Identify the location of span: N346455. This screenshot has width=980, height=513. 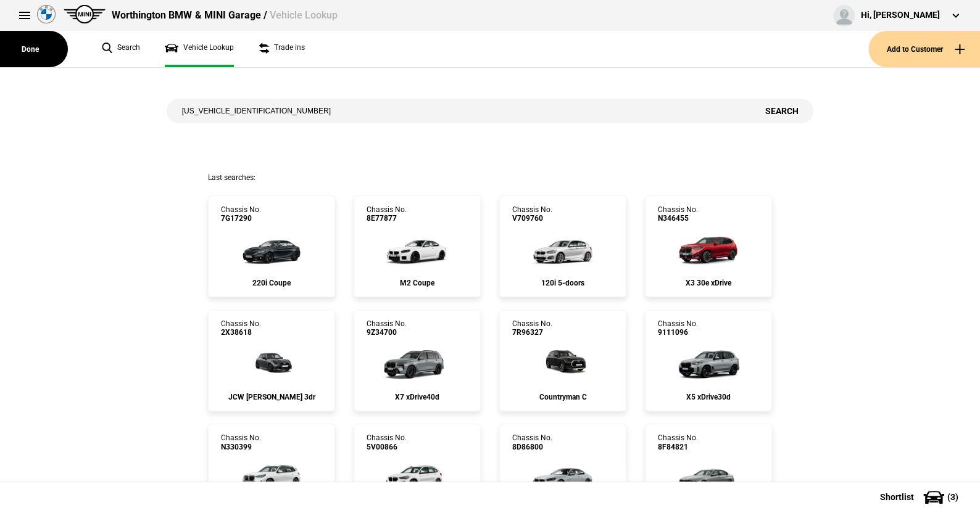
(677, 219).